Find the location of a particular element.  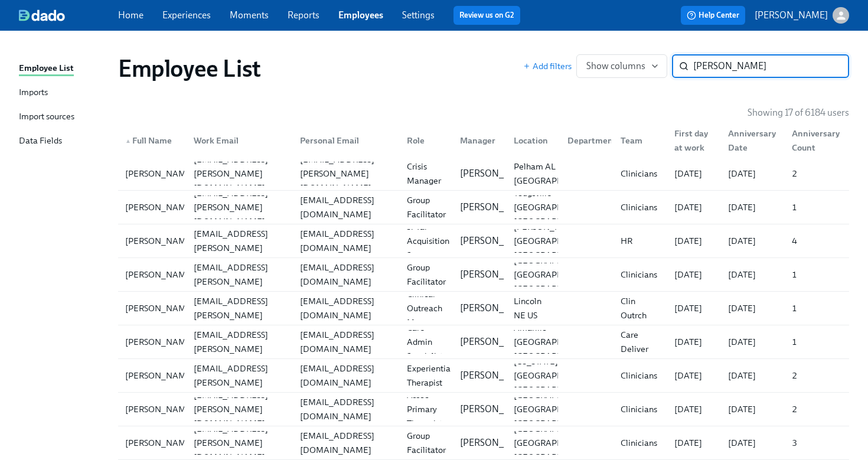

div: Care Deliver is located at coordinates (640, 342).